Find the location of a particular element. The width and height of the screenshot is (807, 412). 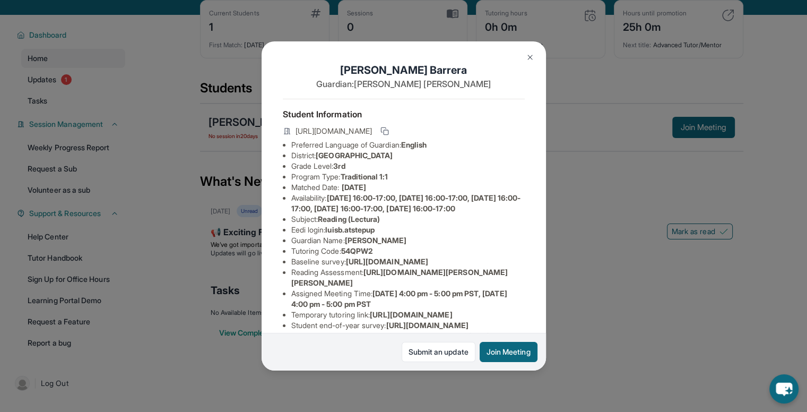

span: Traditional 1:1 is located at coordinates (364, 176).